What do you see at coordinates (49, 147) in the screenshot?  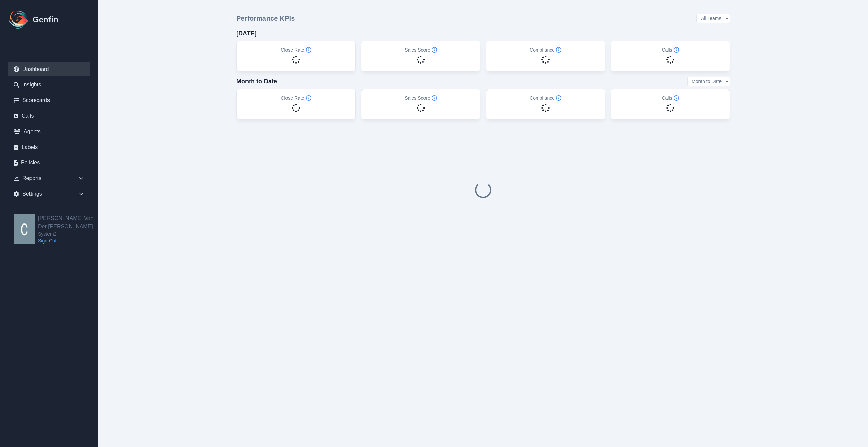 I see `a: Labels` at bounding box center [49, 147].